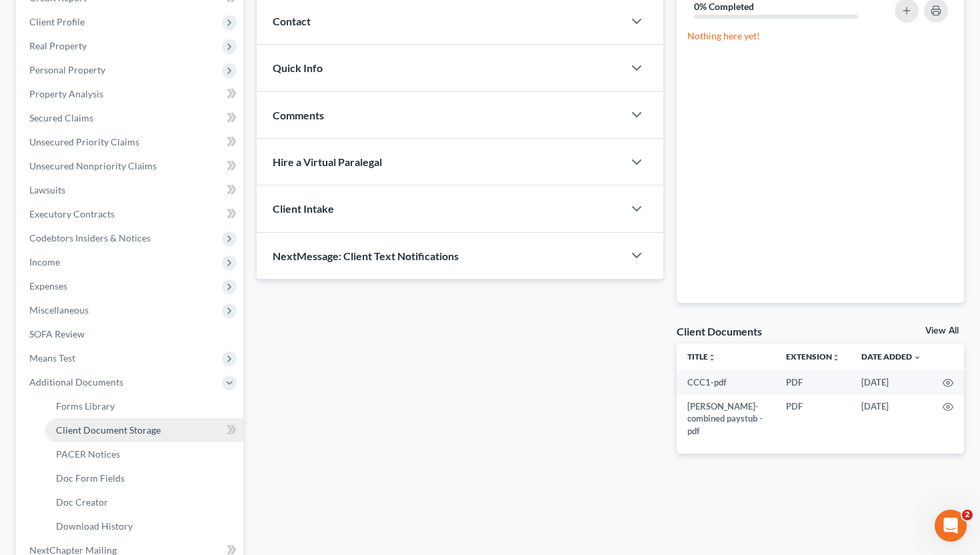 The width and height of the screenshot is (980, 555). What do you see at coordinates (724, 6) in the screenshot?
I see `strong: 0% Completed` at bounding box center [724, 6].